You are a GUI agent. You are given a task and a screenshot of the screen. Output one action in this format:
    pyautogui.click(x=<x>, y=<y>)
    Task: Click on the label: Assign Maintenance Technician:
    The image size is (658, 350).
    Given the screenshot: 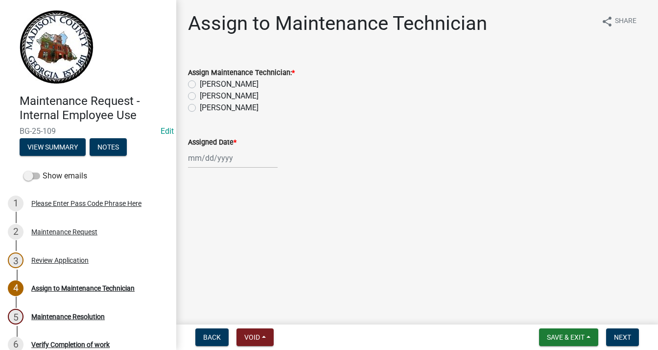 What is the action you would take?
    pyautogui.click(x=242, y=73)
    